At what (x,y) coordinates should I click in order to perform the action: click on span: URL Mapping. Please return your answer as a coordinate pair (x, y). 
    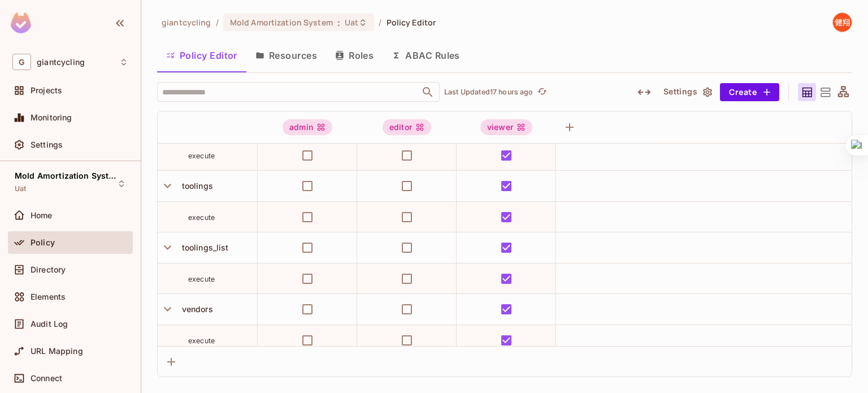
    Looking at the image, I should click on (57, 351).